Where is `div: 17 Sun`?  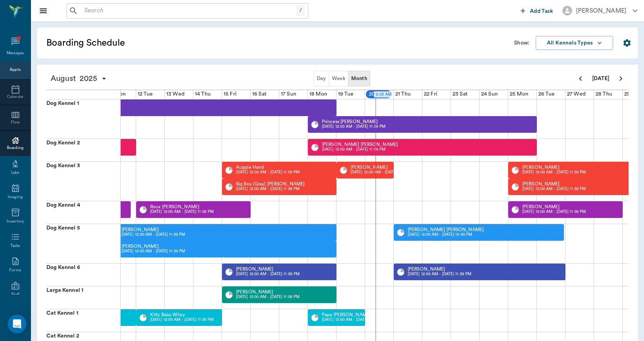
div: 17 Sun is located at coordinates (289, 94).